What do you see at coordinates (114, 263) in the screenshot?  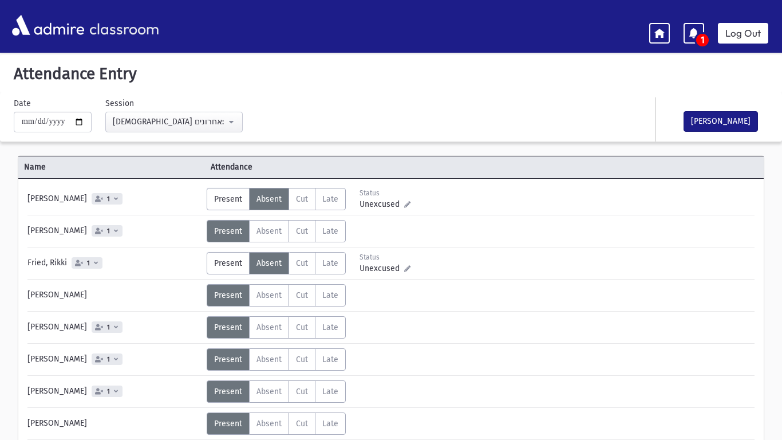 I see `div: Fried, Rikki` at bounding box center [114, 263].